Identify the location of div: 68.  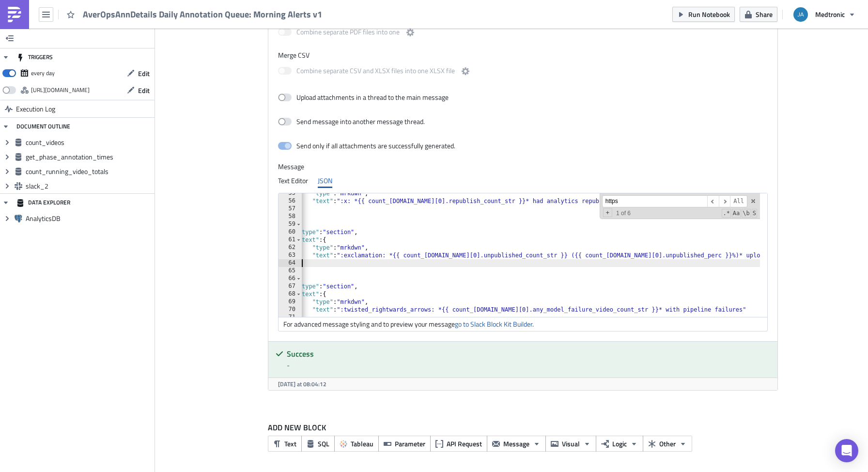
(290, 294).